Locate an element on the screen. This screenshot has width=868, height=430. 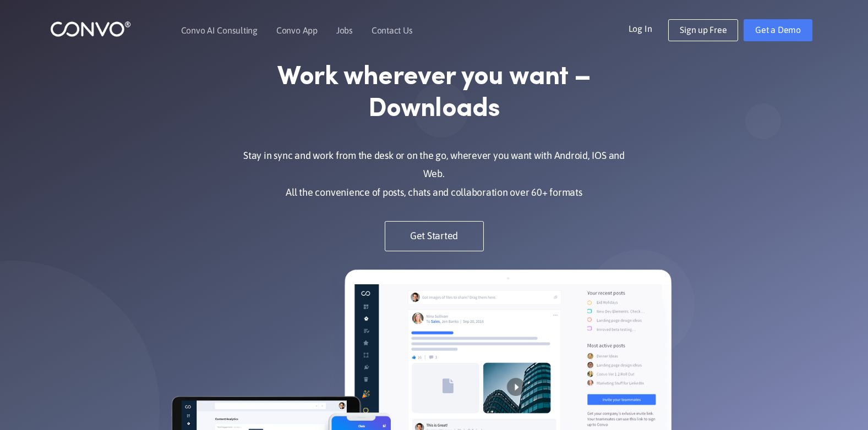
a: Get a Demo is located at coordinates (778, 30).